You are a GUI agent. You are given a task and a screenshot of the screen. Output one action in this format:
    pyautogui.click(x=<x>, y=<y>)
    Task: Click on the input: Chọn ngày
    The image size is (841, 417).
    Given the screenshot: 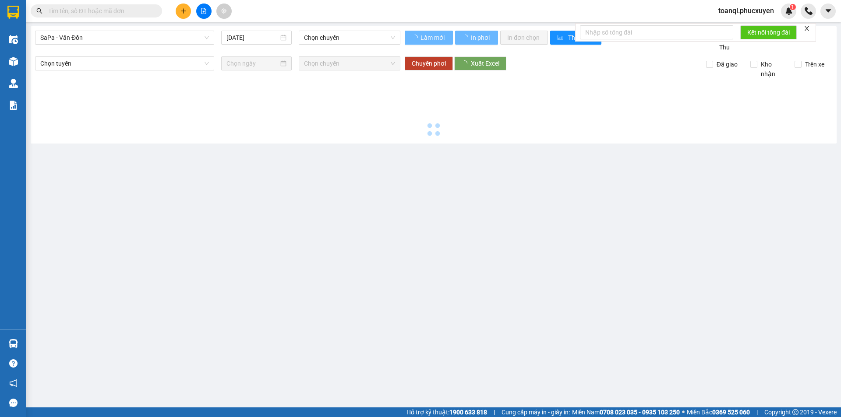 What is the action you would take?
    pyautogui.click(x=252, y=63)
    